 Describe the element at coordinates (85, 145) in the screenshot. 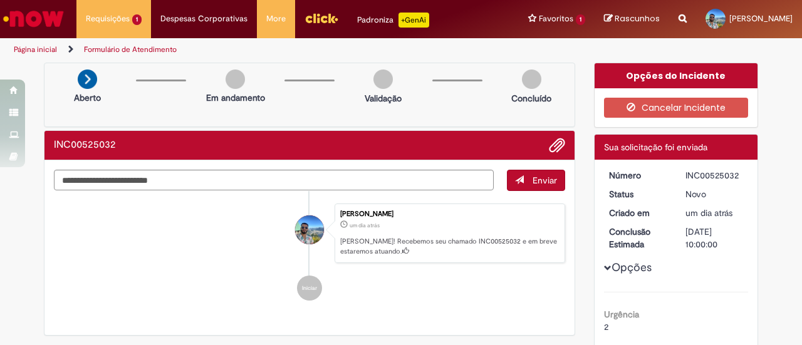

I see `h2: INC00525032 Histórico de tíquete` at that location.